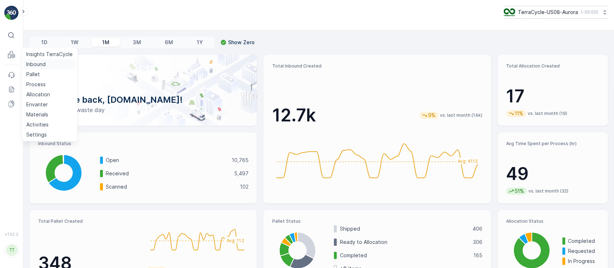 The image size is (614, 268). I want to click on p: 165, so click(478, 256).